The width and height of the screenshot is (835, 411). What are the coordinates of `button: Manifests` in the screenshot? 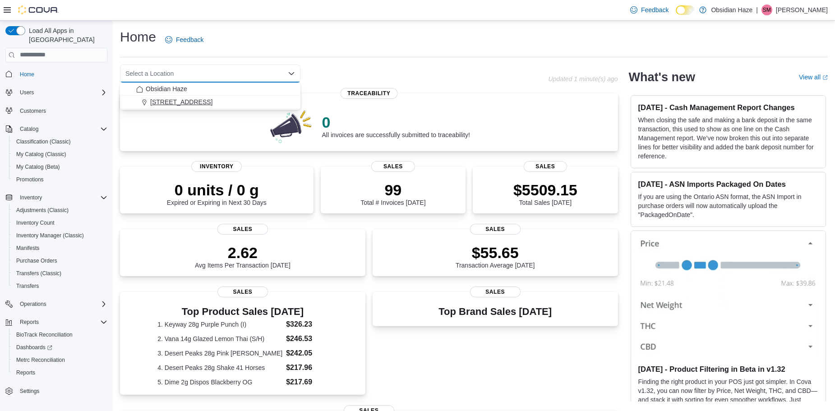 It's located at (60, 248).